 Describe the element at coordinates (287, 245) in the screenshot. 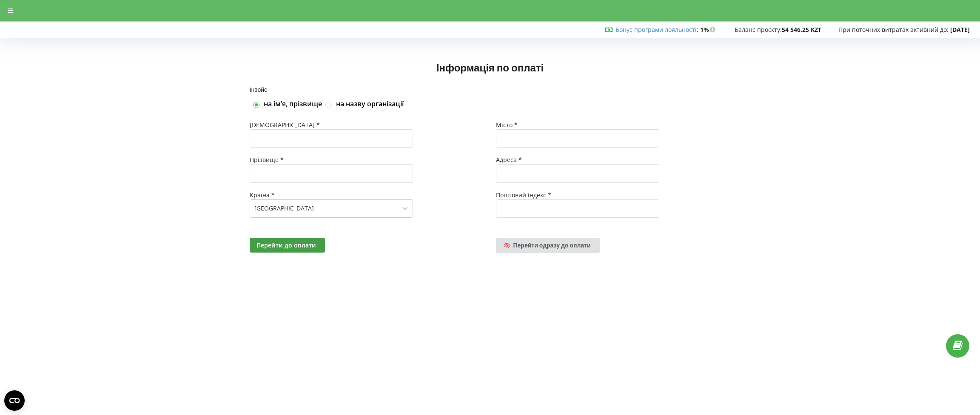

I see `span: Перейти до оплати` at that location.